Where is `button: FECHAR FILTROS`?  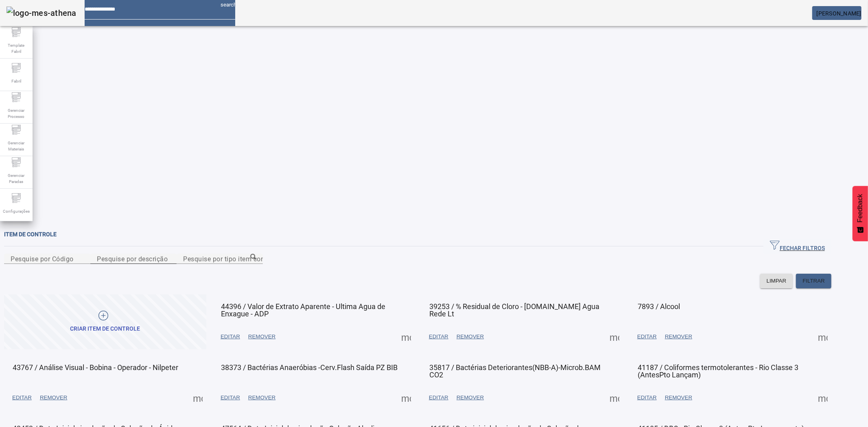
button: FECHAR FILTROS is located at coordinates (797, 247).